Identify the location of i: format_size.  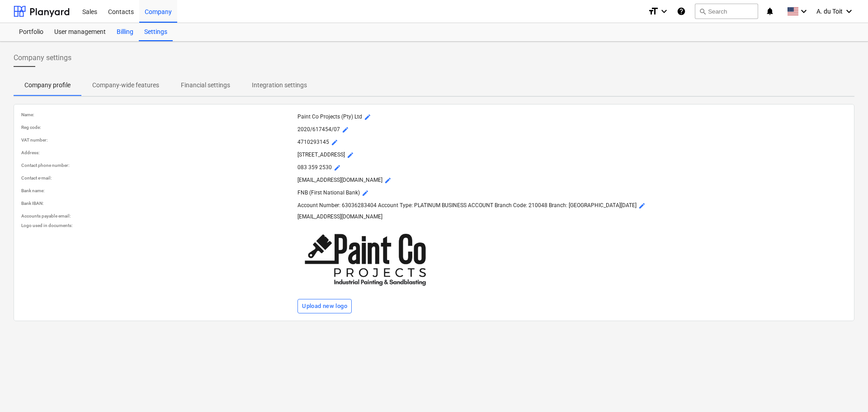
(654, 12).